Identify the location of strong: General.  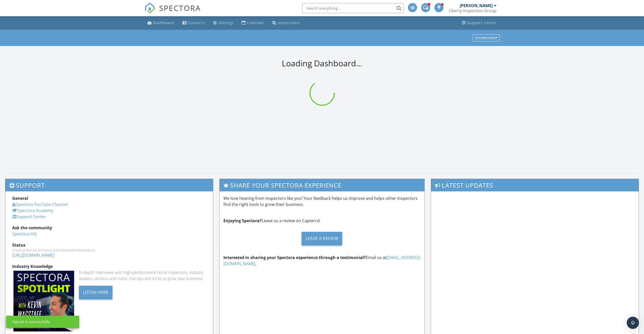
(20, 198).